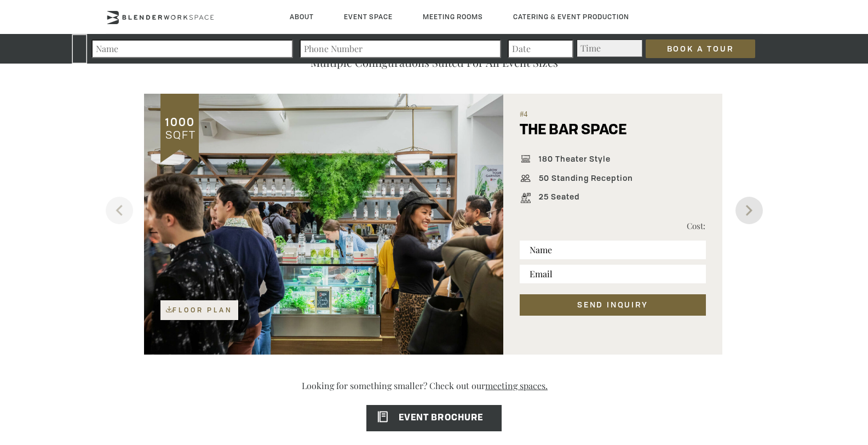 This screenshot has height=445, width=868. Describe the element at coordinates (613, 274) in the screenshot. I see `input: Email` at that location.